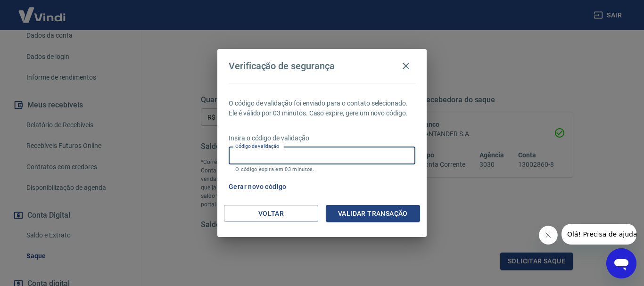  I want to click on p: O código de validação foi enviado para o contato selecionado. Ele é válido por 03 minutos. Caso e..., so click(322, 109).